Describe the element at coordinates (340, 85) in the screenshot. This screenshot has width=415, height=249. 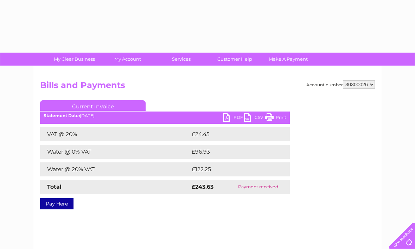
I see `div: Account number` at that location.